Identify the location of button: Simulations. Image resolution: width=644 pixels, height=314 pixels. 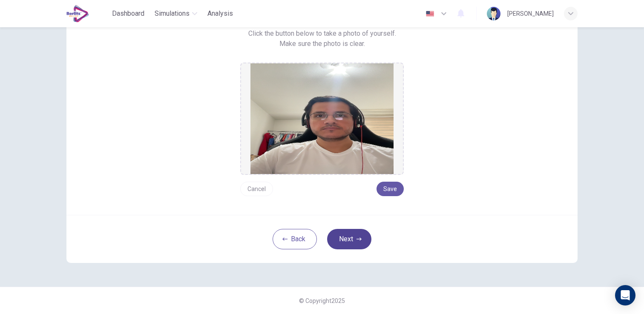
(176, 13).